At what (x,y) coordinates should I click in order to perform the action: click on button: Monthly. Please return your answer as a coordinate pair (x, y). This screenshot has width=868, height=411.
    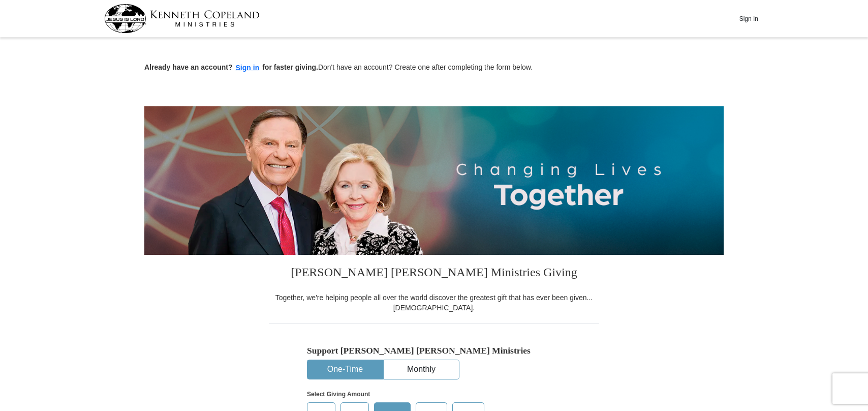
    Looking at the image, I should click on (421, 369).